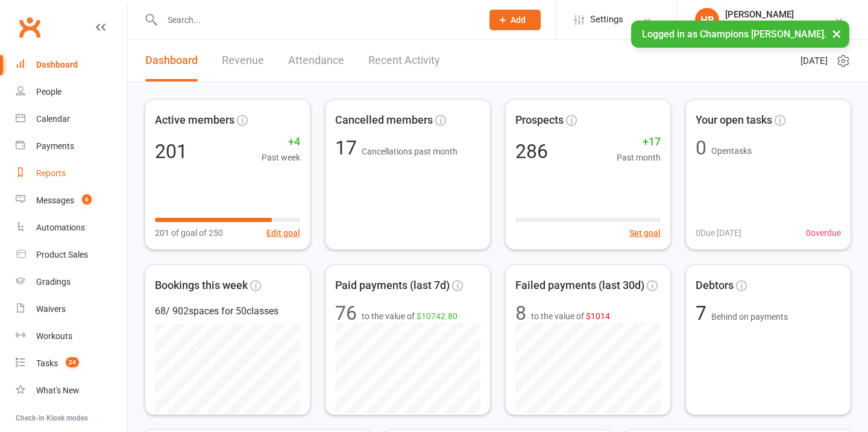  I want to click on span: Cancellations past month, so click(409, 151).